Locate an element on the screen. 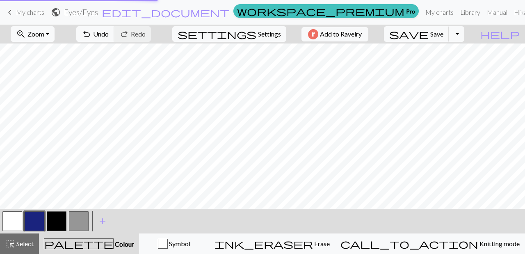 This screenshot has width=525, height=254. a: Library is located at coordinates (470, 12).